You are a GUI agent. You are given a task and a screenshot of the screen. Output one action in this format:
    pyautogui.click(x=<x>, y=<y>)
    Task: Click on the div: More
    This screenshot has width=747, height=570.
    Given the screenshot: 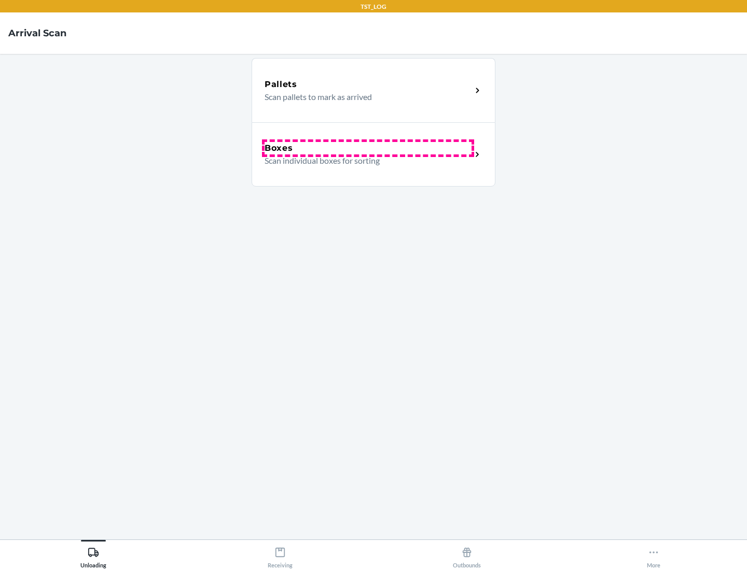 What is the action you would take?
    pyautogui.click(x=653, y=556)
    